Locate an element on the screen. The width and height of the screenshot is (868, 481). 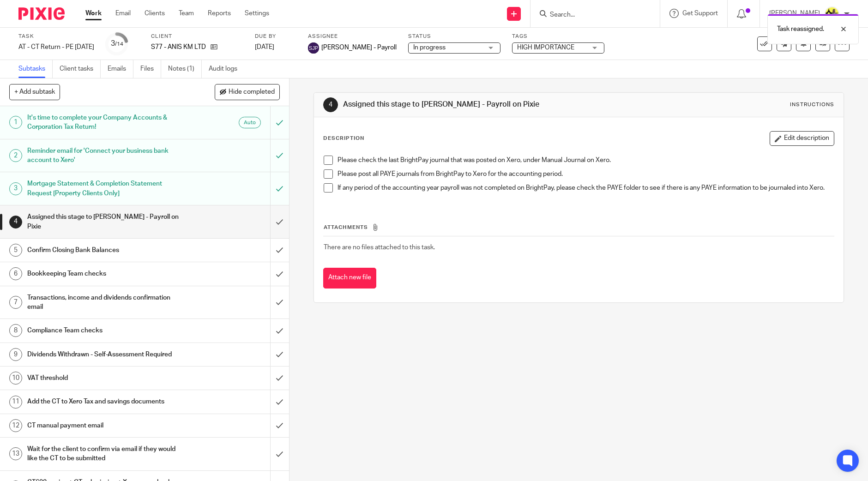
button: + Add subtask is located at coordinates (35, 92).